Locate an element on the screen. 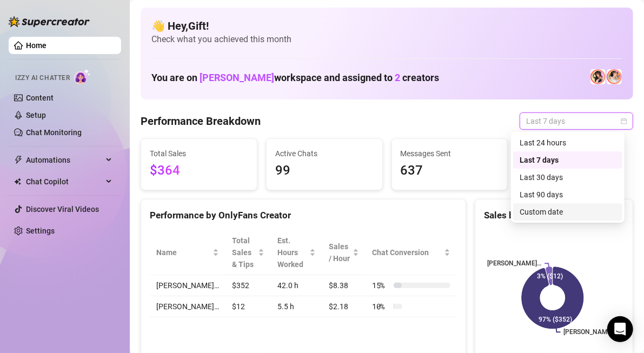 Image resolution: width=644 pixels, height=353 pixels. h4: 👋 Hey, Gift ! is located at coordinates (386, 26).